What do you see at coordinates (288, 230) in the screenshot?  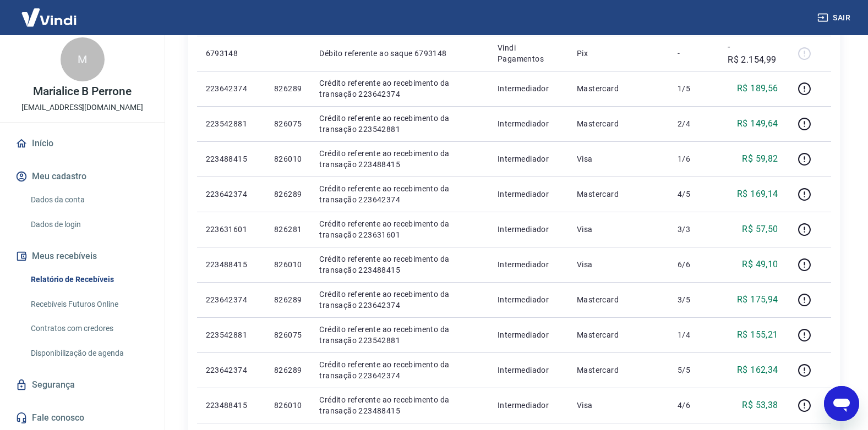 I see `p: 826281` at bounding box center [288, 230].